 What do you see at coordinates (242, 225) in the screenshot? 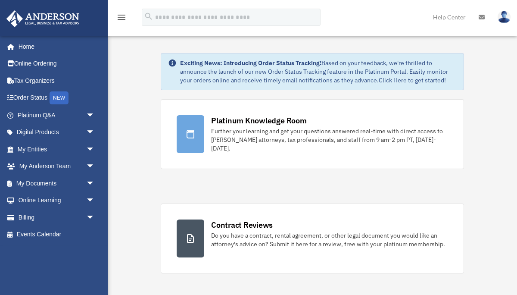
I see `div: Contract Reviews` at bounding box center [242, 225].